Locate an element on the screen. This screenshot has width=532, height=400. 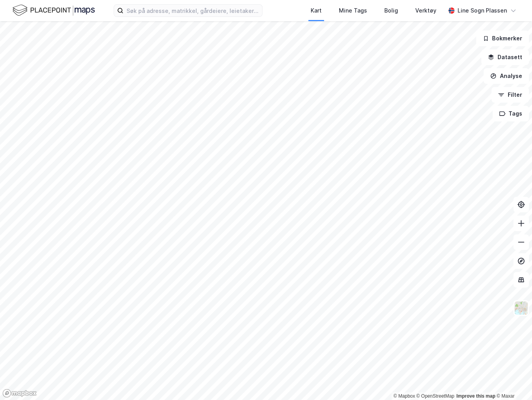
button: Analyse is located at coordinates (506, 76).